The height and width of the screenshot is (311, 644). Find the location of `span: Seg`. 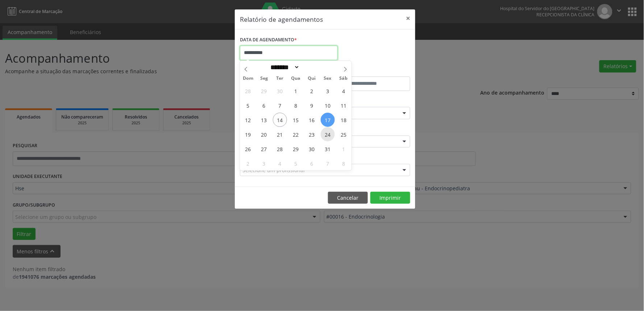

span: Seg is located at coordinates (264, 79).